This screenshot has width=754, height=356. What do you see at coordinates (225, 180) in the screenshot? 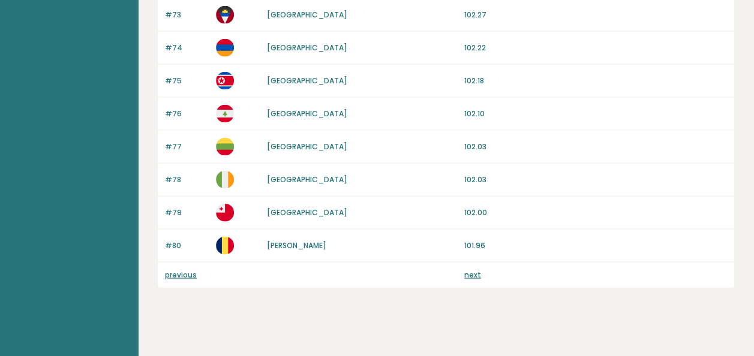
I see `img: ie.svg` at bounding box center [225, 180].